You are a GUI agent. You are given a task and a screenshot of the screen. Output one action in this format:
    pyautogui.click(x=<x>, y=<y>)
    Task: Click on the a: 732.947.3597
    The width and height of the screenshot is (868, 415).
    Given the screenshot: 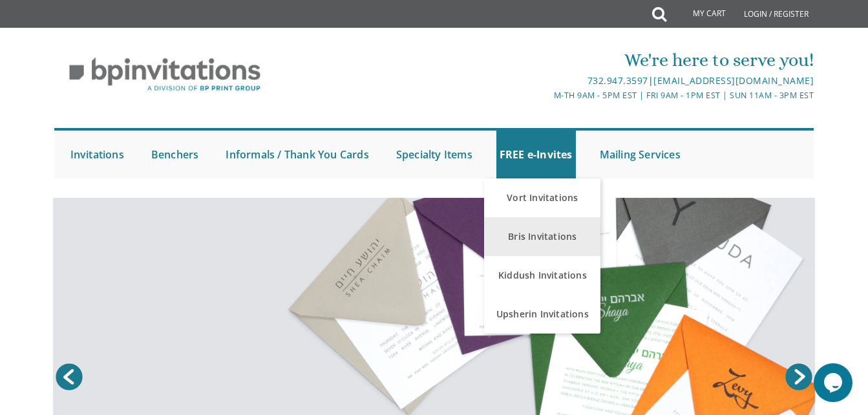 What is the action you would take?
    pyautogui.click(x=618, y=80)
    